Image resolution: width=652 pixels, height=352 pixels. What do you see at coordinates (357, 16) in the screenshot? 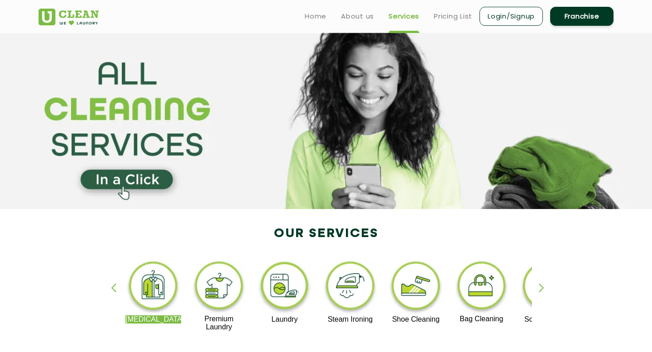
I see `a: About us` at bounding box center [357, 16].